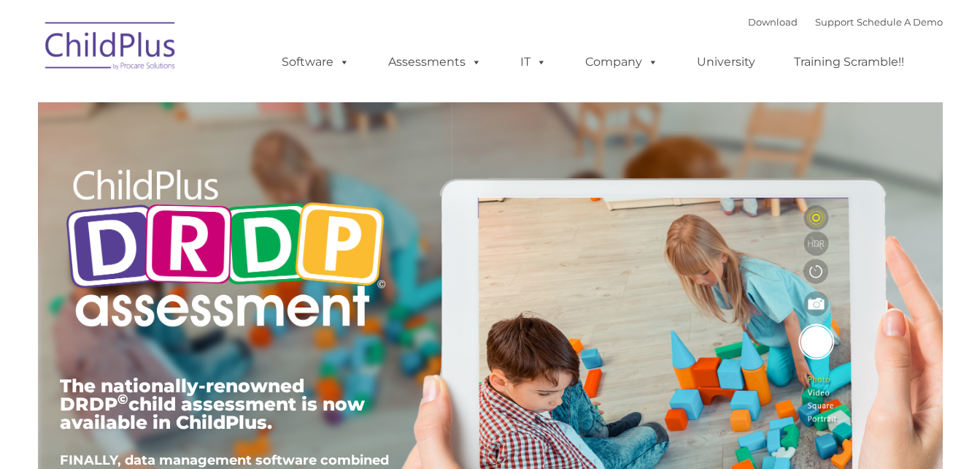 The image size is (980, 469). What do you see at coordinates (315, 62) in the screenshot?
I see `a: Software` at bounding box center [315, 62].